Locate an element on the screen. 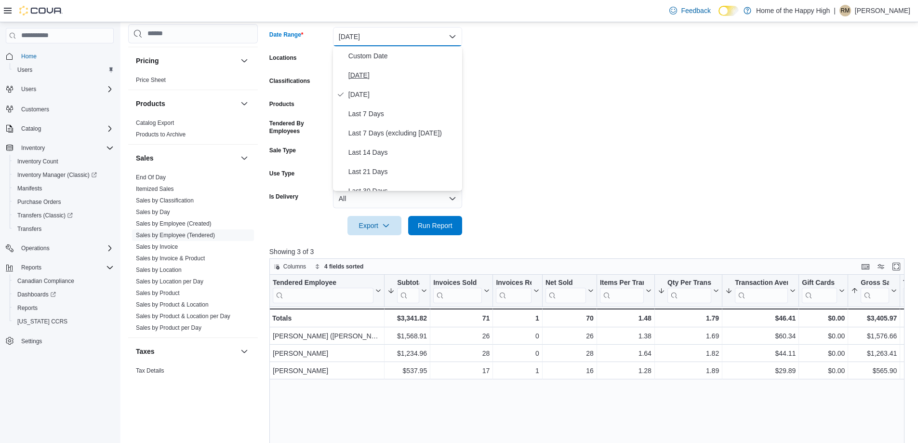  div: Select listbox is located at coordinates (398, 119).